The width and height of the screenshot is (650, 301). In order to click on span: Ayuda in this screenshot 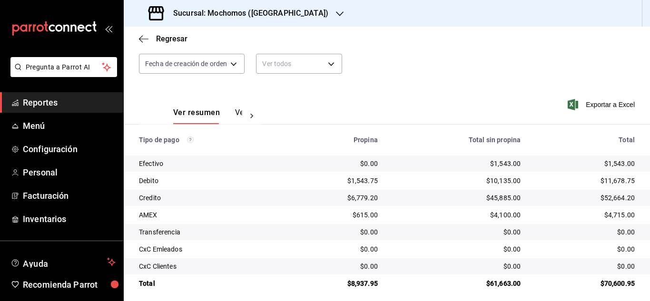, I will do `click(63, 262)`.